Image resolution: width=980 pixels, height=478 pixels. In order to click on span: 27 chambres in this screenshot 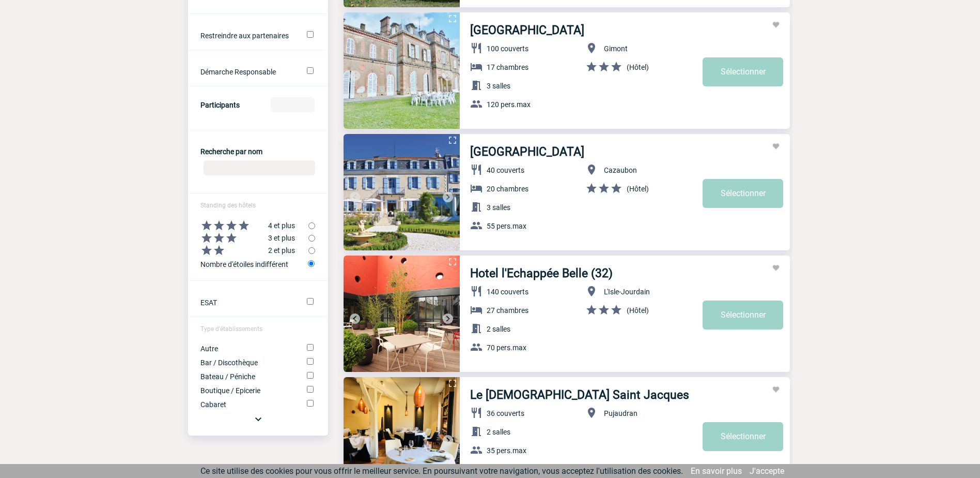, I will do `click(508, 310)`.